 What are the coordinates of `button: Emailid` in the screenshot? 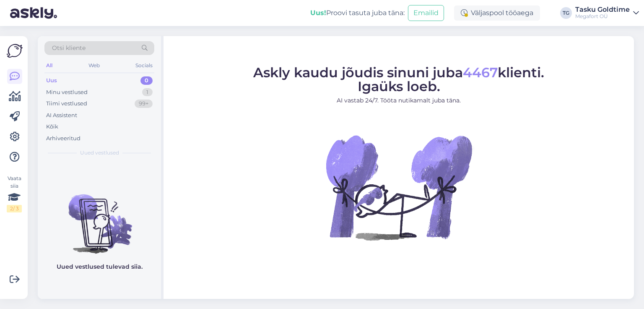 It's located at (426, 13).